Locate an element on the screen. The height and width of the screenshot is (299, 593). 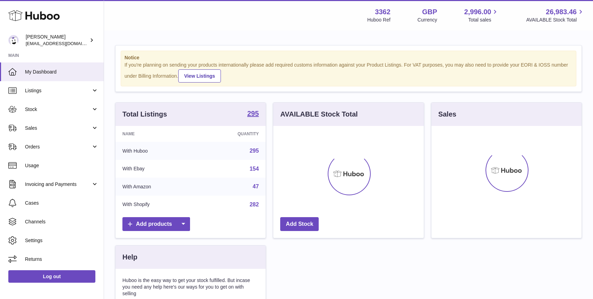
span: 2,996.00 is located at coordinates (478, 12).